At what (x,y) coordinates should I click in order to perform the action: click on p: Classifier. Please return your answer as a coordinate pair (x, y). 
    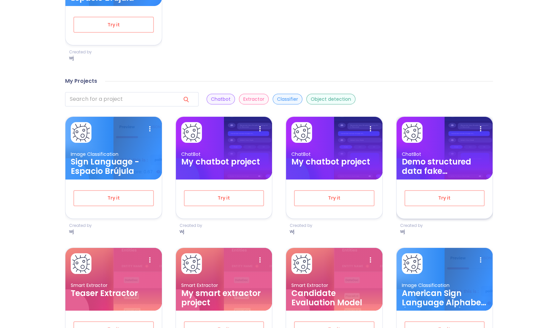
    Looking at the image, I should click on (287, 99).